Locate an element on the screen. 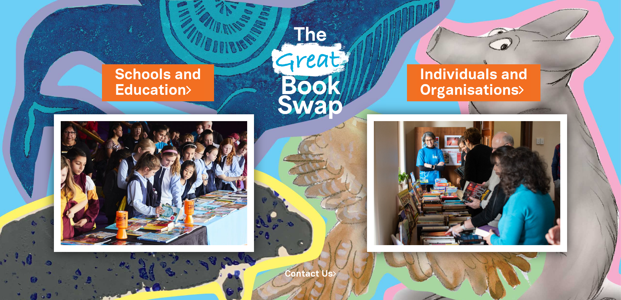 The height and width of the screenshot is (300, 621). a: Contact Us is located at coordinates (311, 274).